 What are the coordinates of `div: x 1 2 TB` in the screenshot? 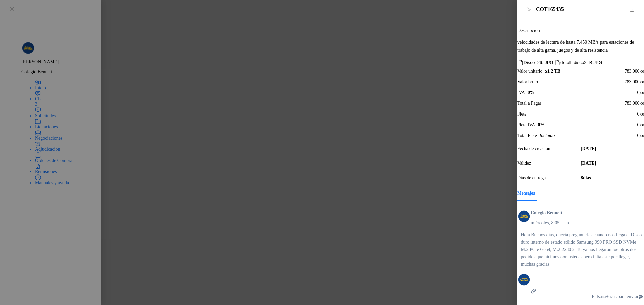 It's located at (553, 71).